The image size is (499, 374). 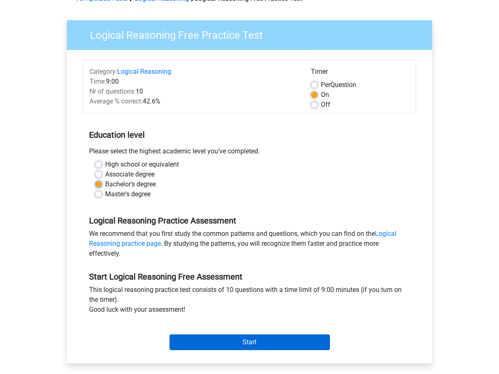 I want to click on div: 42.6%, so click(x=194, y=101).